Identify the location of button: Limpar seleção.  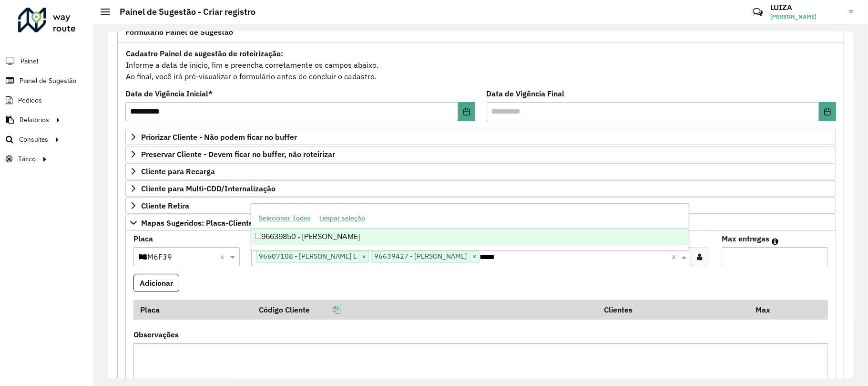
(342, 218).